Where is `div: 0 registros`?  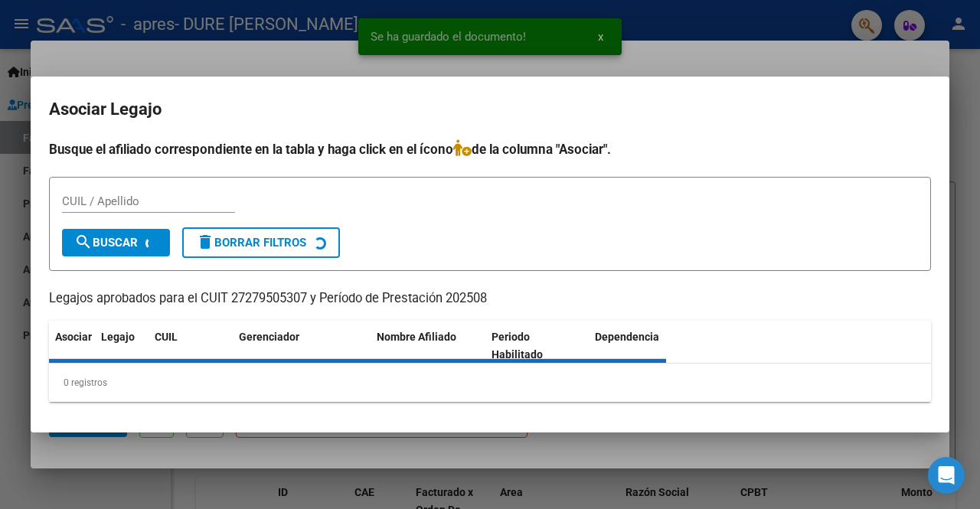 div: 0 registros is located at coordinates (490, 383).